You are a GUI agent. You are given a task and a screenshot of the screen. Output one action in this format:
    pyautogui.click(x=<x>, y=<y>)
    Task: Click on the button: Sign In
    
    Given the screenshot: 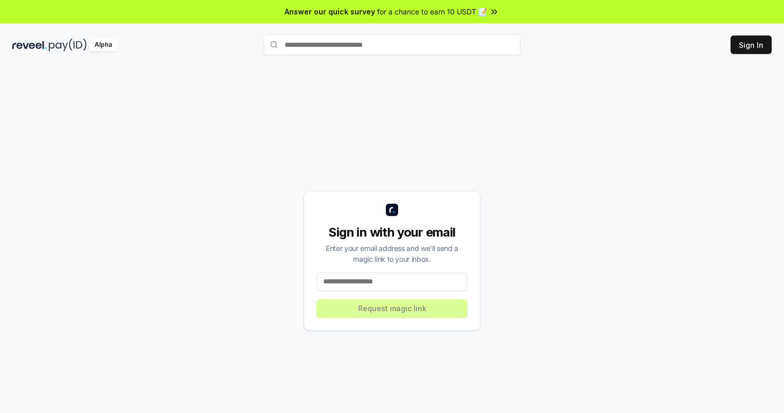 What is the action you would take?
    pyautogui.click(x=751, y=45)
    